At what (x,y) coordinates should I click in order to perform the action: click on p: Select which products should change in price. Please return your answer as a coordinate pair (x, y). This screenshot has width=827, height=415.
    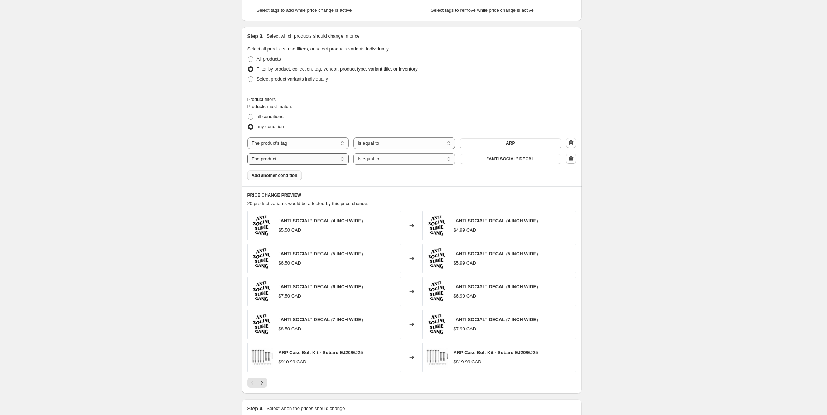
    Looking at the image, I should click on (313, 36).